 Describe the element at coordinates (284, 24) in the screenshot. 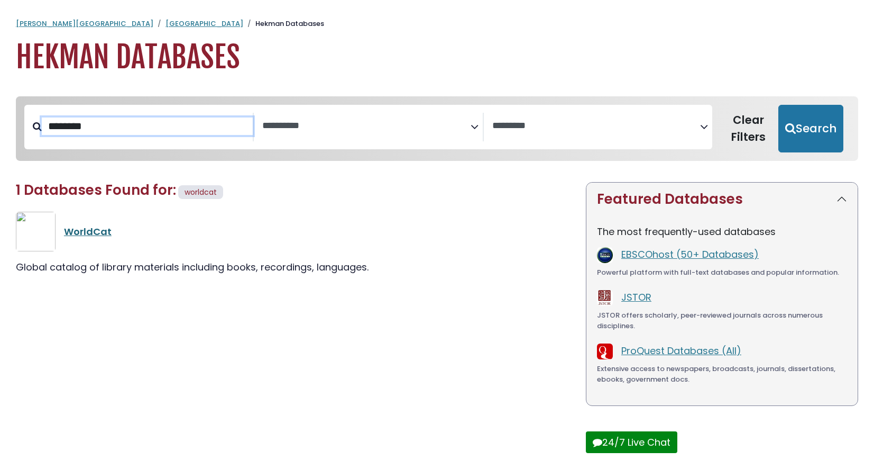

I see `li: Hekman Databases` at that location.